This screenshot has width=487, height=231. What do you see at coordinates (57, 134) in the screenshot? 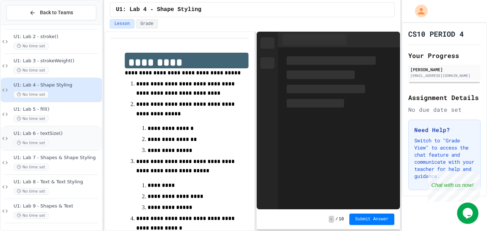
I see `span: U1: Lab 6 - textSize()` at bounding box center [57, 134].